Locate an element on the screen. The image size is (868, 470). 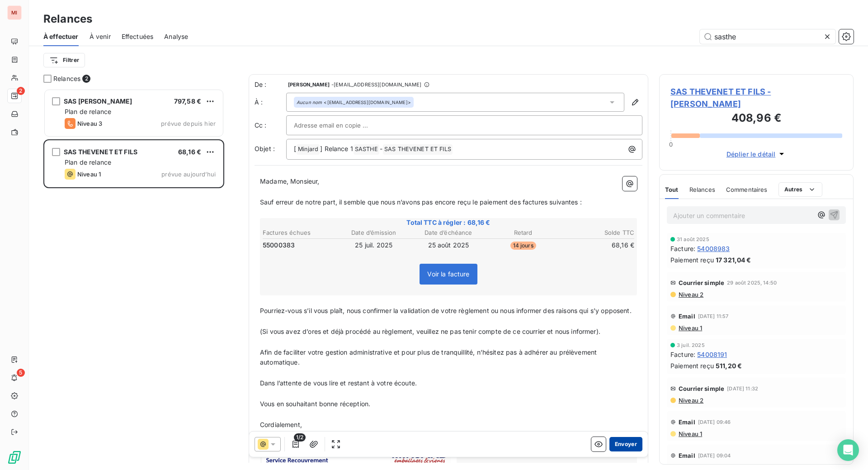
span: À venir is located at coordinates (100, 37).